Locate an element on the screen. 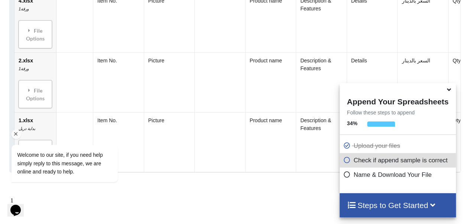  div: File Options is located at coordinates (35, 34).